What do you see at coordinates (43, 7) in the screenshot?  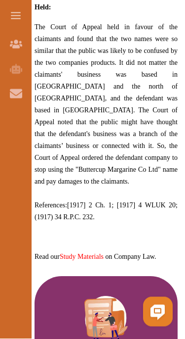 I see `span: Held:` at bounding box center [43, 7].